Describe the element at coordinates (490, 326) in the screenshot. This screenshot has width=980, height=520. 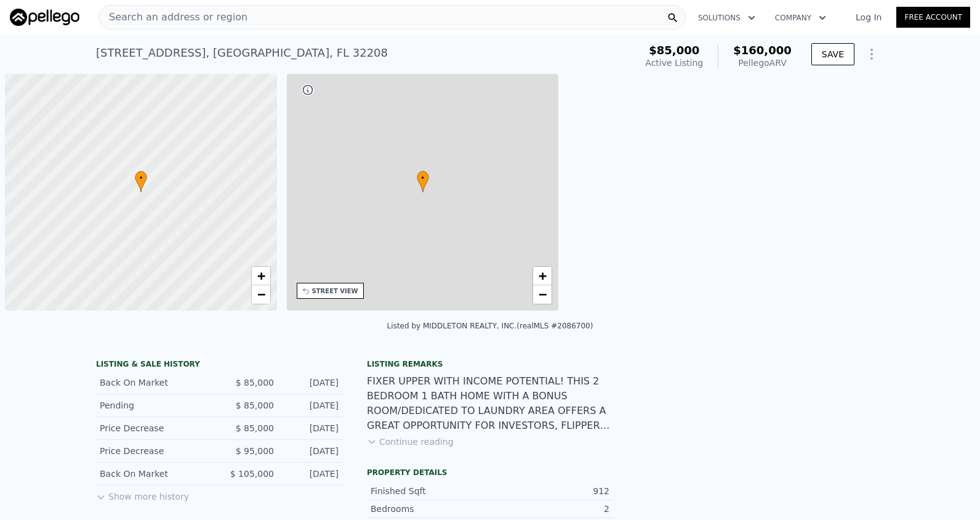
I see `div: Listed by MIDDLETON REALTY, INC. (realMLS #2086700)` at that location.